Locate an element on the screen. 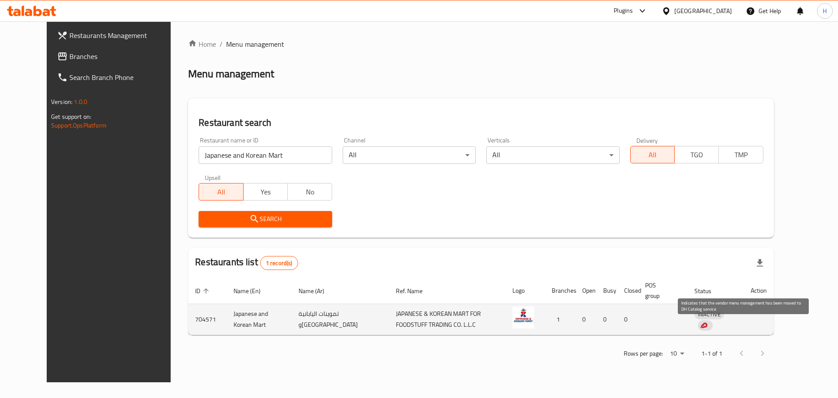 The width and height of the screenshot is (838, 398). span: No is located at coordinates (310, 192).